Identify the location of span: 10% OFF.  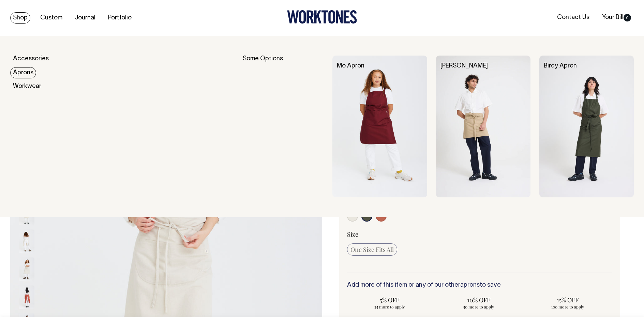
(478, 300).